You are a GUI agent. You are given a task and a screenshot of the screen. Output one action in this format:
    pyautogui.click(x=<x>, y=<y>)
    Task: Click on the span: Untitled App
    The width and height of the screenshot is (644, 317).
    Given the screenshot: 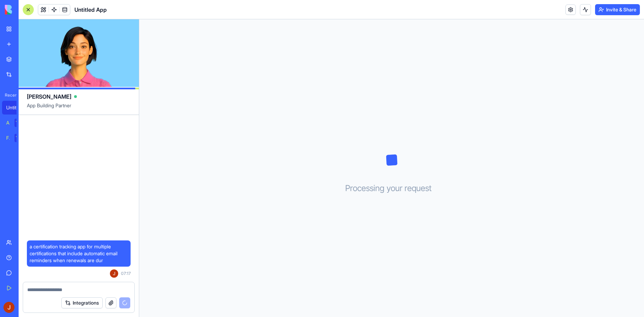 What is the action you would take?
    pyautogui.click(x=91, y=10)
    